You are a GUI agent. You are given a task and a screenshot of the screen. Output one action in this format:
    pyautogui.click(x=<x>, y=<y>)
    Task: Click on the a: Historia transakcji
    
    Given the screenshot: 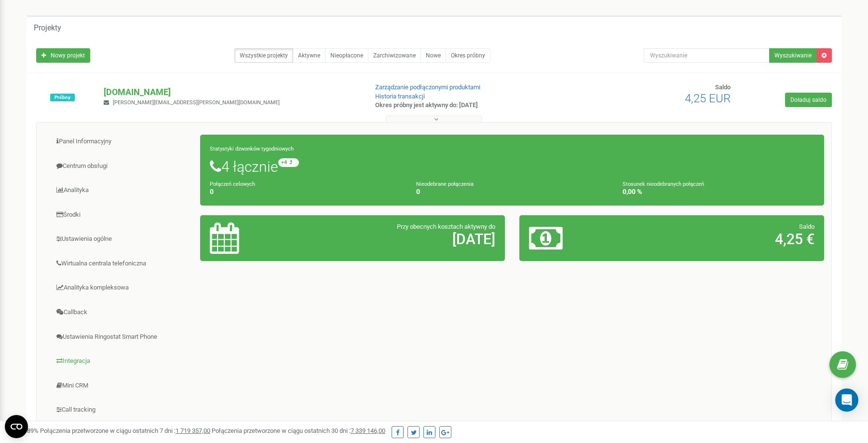 What is the action you would take?
    pyautogui.click(x=400, y=96)
    